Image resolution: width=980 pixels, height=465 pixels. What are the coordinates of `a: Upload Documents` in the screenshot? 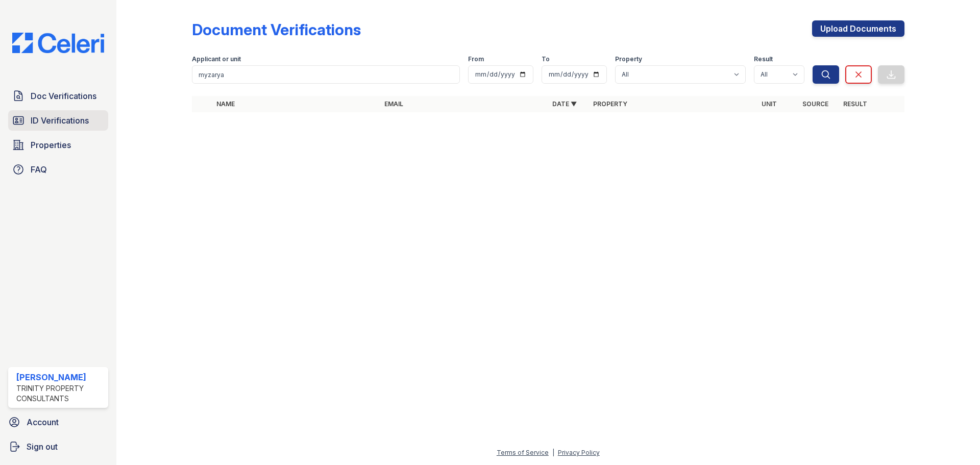 It's located at (858, 28).